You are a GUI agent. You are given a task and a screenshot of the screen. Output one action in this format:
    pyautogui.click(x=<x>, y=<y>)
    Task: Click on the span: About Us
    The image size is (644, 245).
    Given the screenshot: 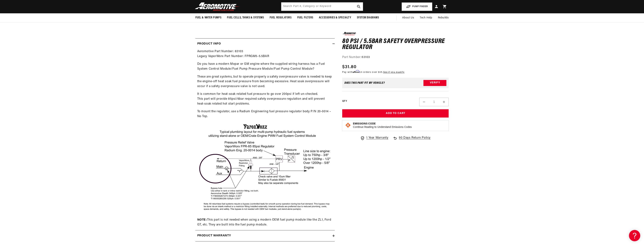 What is the action you would take?
    pyautogui.click(x=408, y=18)
    